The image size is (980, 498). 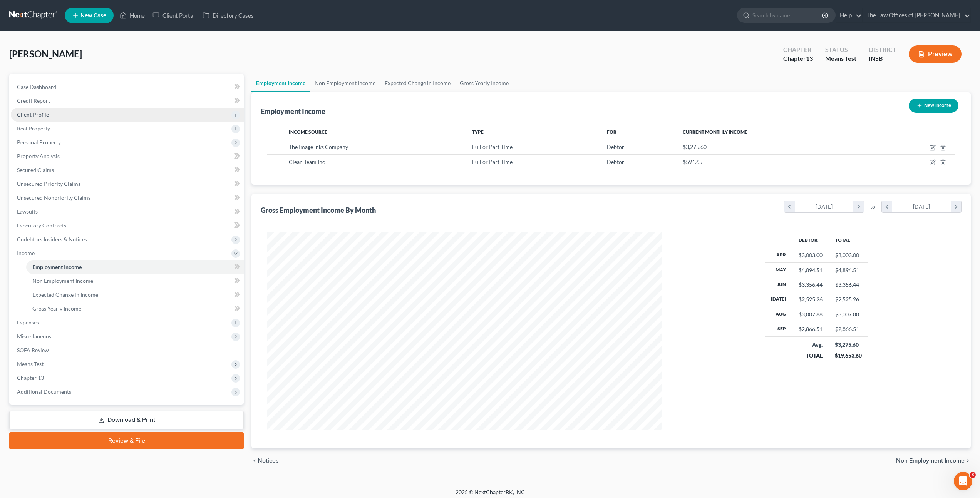 I want to click on button: chevron_left Notices, so click(x=265, y=460).